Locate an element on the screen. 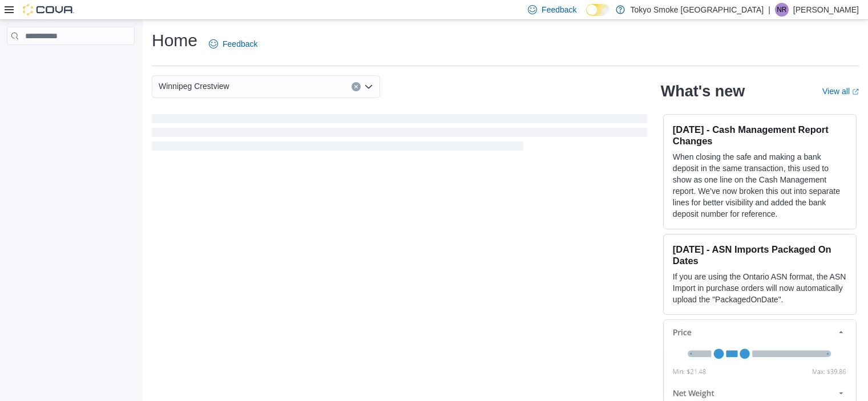 This screenshot has height=401, width=868. a: View allExternal link is located at coordinates (841, 91).